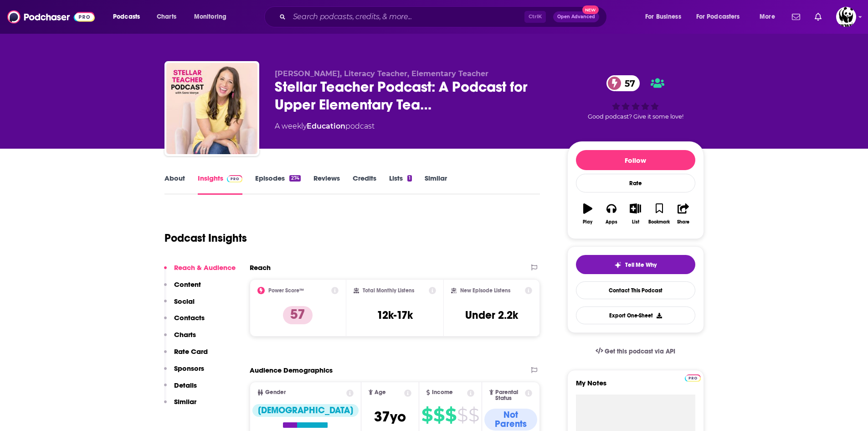 The image size is (868, 431). Describe the element at coordinates (166, 17) in the screenshot. I see `a: Charts` at that location.